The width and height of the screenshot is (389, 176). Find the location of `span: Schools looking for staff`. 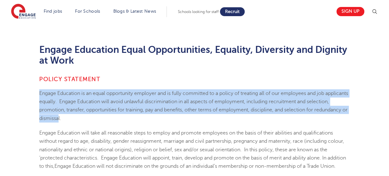

span: Schools looking for staff is located at coordinates (198, 12).